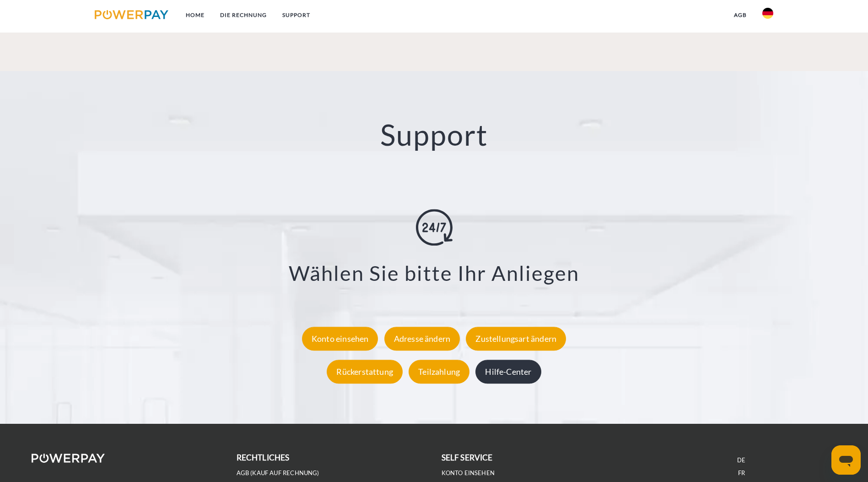  Describe the element at coordinates (742, 473) in the screenshot. I see `a: FR` at that location.